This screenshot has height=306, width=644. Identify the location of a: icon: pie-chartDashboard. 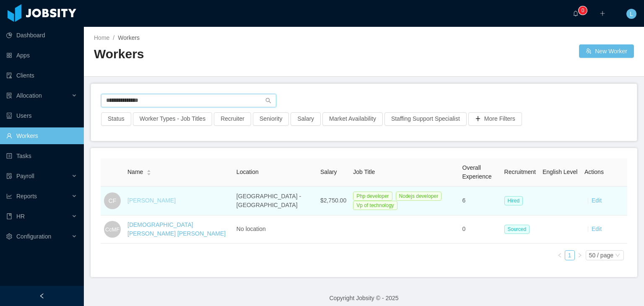
(41, 35).